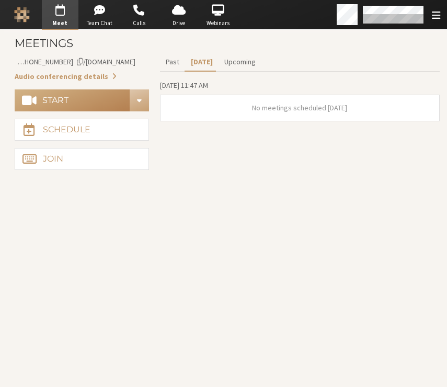 The height and width of the screenshot is (387, 447). What do you see at coordinates (99, 23) in the screenshot?
I see `span: Team Chat` at bounding box center [99, 23].